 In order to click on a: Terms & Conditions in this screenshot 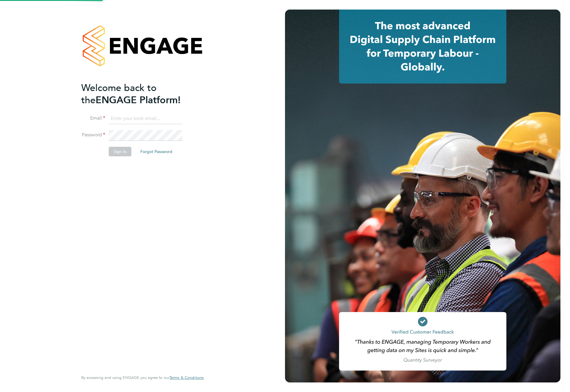, I will do `click(186, 378)`.